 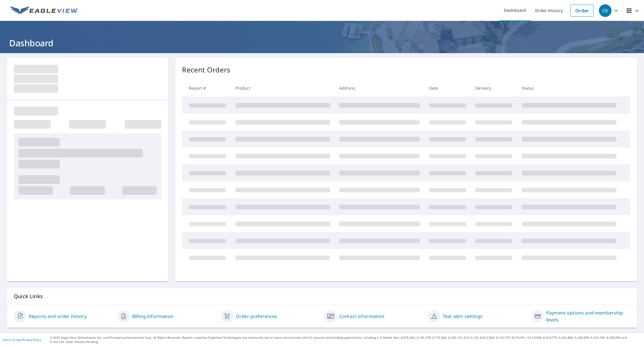 I want to click on a: Terms of Use, so click(x=12, y=340).